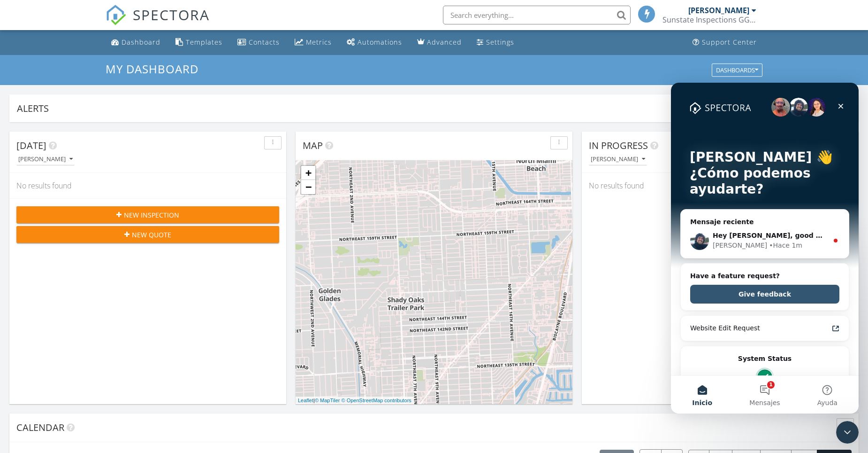  I want to click on a: Zoom out, so click(308, 187).